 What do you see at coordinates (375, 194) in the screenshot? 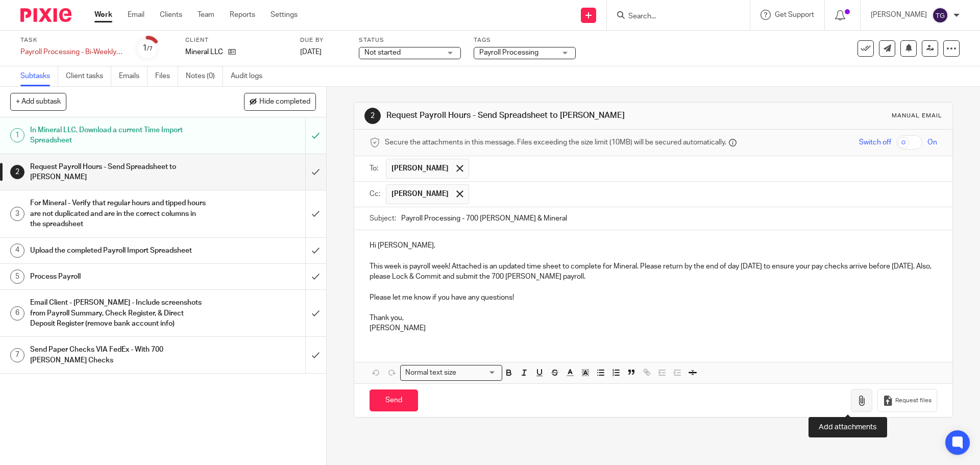
I see `label: Cc:` at bounding box center [375, 194].